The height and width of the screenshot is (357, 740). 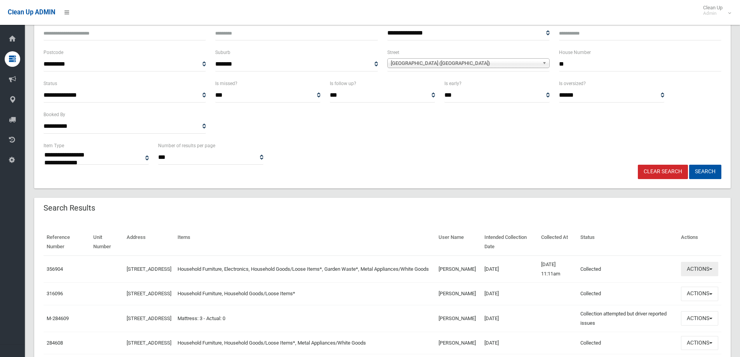 What do you see at coordinates (149, 242) in the screenshot?
I see `th: Address` at bounding box center [149, 242].